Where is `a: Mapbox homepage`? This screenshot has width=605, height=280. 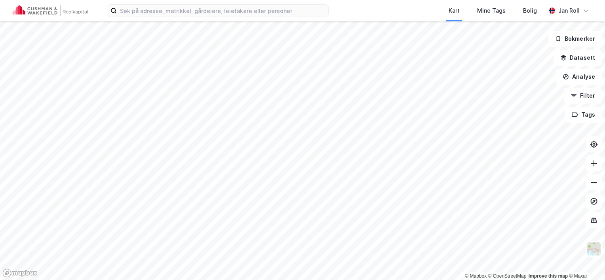 a: Mapbox homepage is located at coordinates (20, 273).